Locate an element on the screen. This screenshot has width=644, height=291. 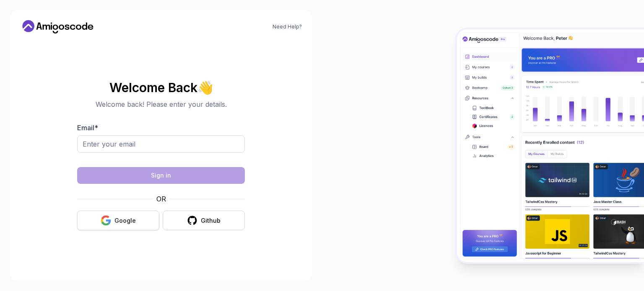
div: Sign in is located at coordinates (161, 176).